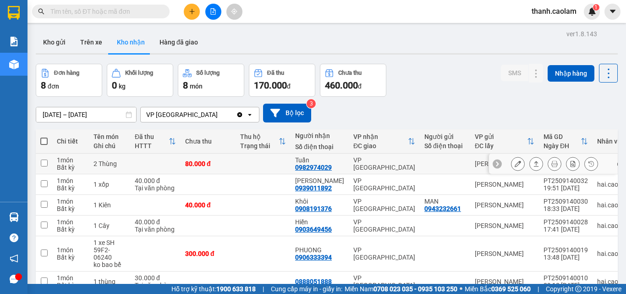  Describe the element at coordinates (179, 42) in the screenshot. I see `button: Hàng đã giao` at that location.